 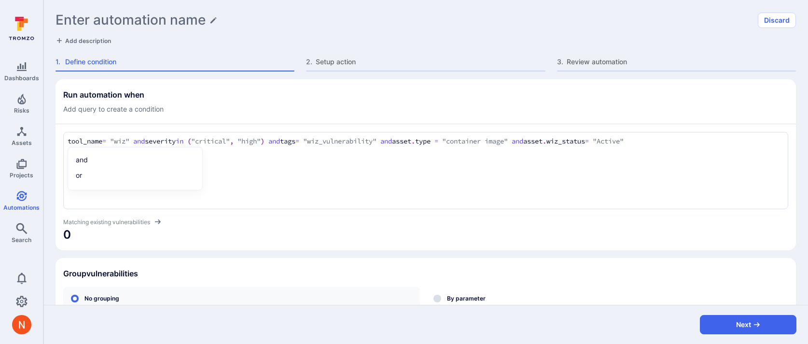 I want to click on button: Next, so click(x=748, y=324).